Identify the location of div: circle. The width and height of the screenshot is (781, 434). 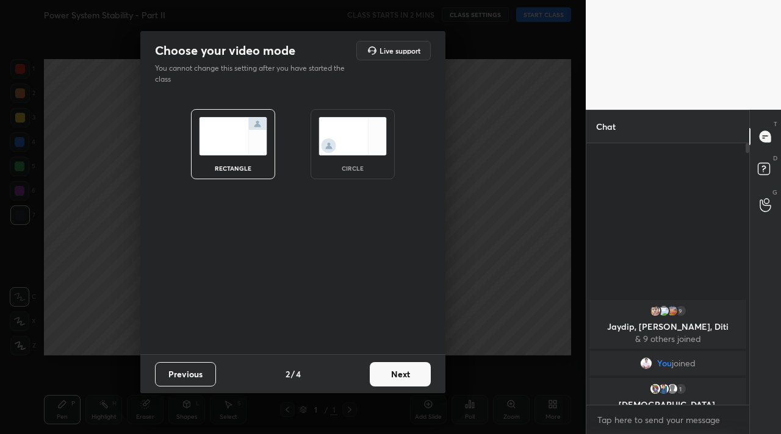
(352, 168).